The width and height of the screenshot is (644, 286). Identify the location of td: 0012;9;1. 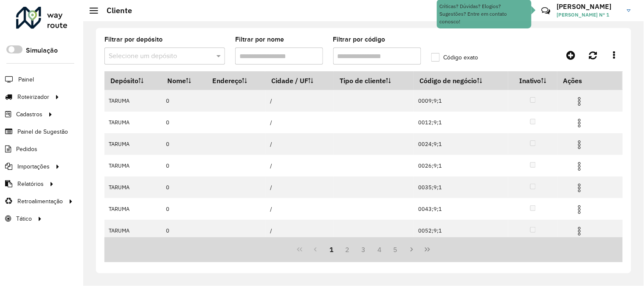
(461, 122).